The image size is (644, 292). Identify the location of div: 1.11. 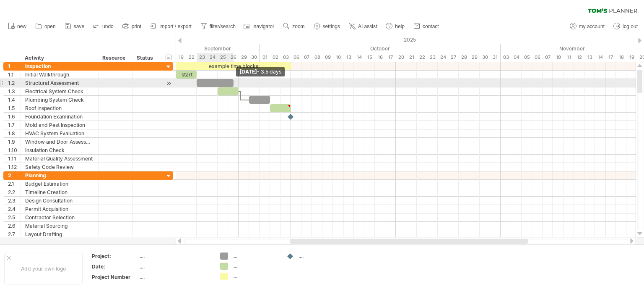
(14, 158).